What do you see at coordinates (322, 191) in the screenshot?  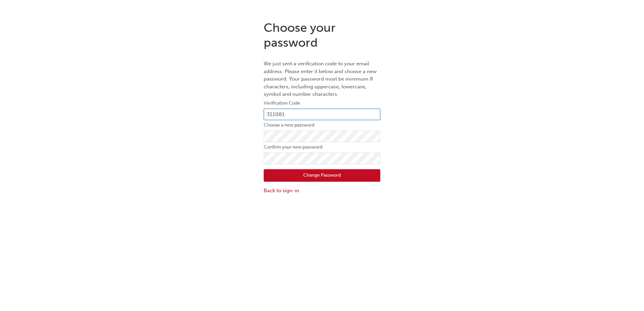 I see `a: Back to sign-in` at bounding box center [322, 191].